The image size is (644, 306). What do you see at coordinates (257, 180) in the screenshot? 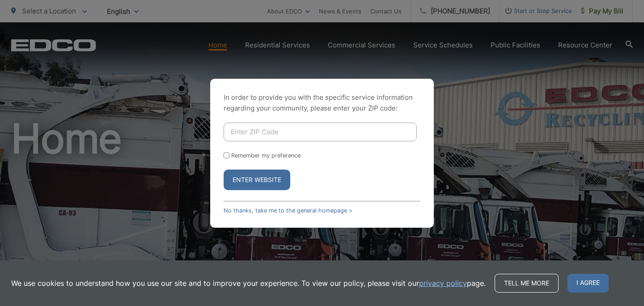
I see `button: Enter Website` at bounding box center [257, 180].